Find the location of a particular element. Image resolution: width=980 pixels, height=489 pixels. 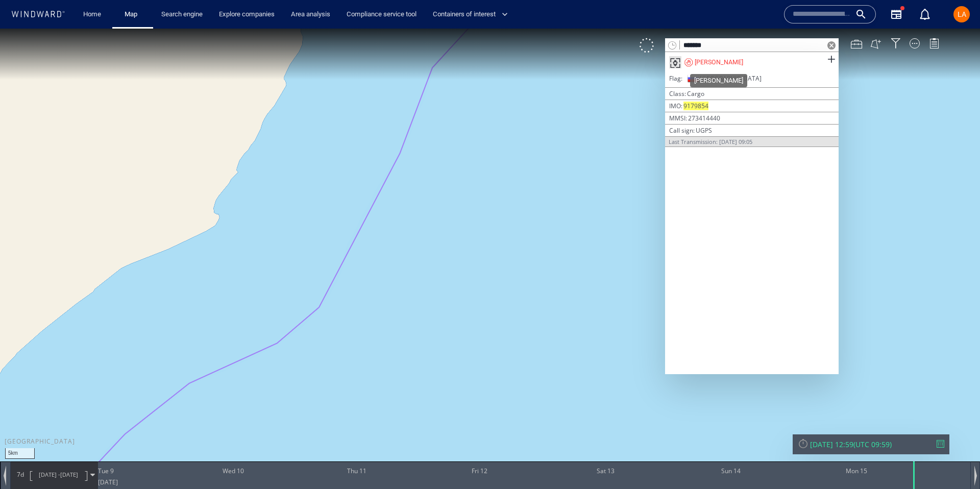

a: Search engine is located at coordinates (182, 14).